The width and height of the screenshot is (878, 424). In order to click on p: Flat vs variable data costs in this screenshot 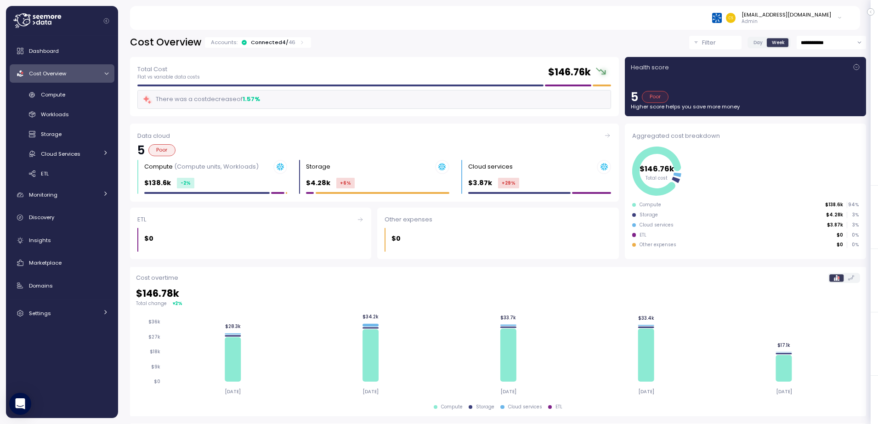, I will do `click(169, 77)`.